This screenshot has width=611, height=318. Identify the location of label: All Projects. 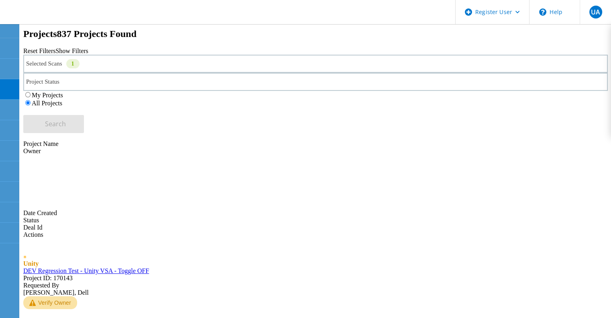
(47, 103).